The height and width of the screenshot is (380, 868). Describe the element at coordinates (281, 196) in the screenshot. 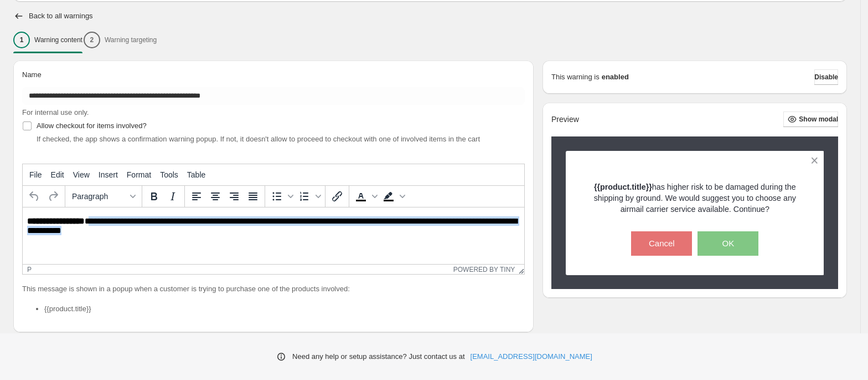

I see `div: Bullet list` at that location.